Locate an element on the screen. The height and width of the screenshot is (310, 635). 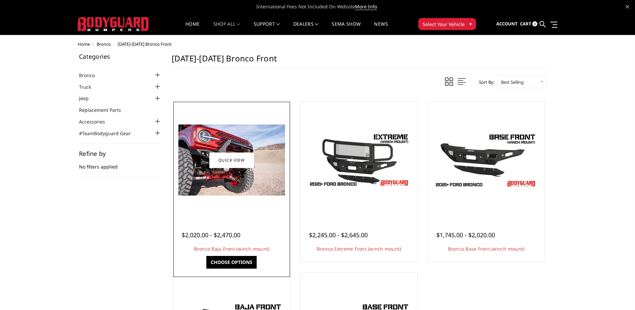
img: BODYGUARD BUMPERS is located at coordinates (113, 24).